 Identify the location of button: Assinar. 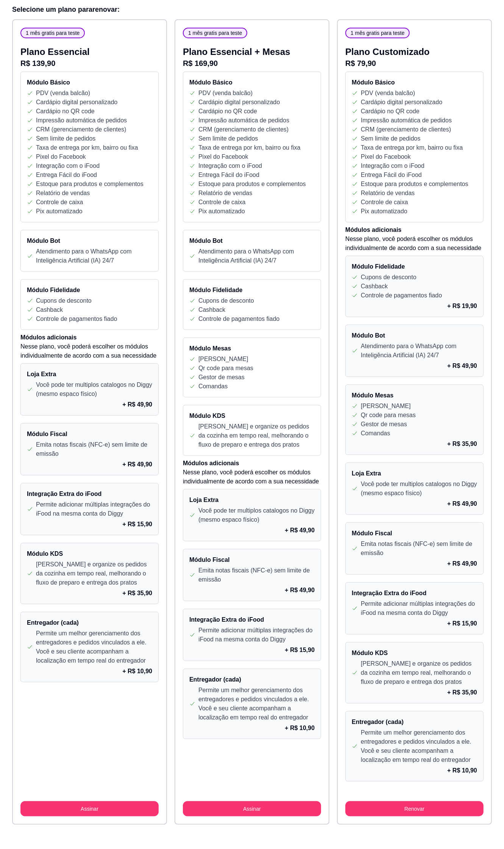
(252, 809).